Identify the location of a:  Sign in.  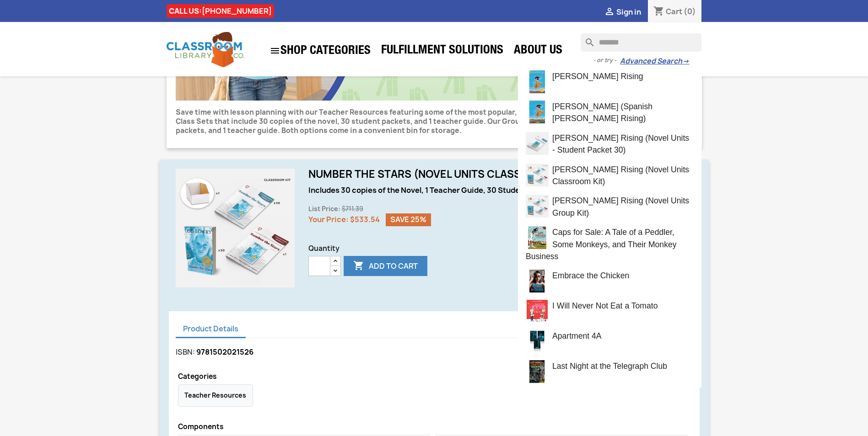
(622, 12).